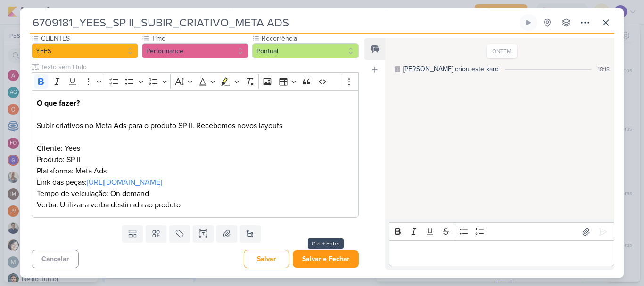 This screenshot has width=644, height=286. What do you see at coordinates (195, 154) in the screenshot?
I see `p: Cliente: Yees Produto: SP II` at bounding box center [195, 154].